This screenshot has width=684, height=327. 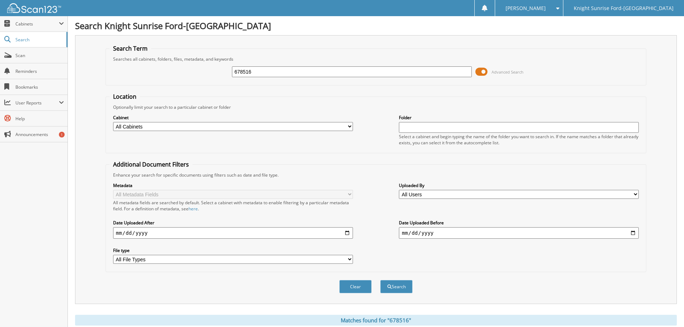 I want to click on span: Search, so click(x=39, y=40).